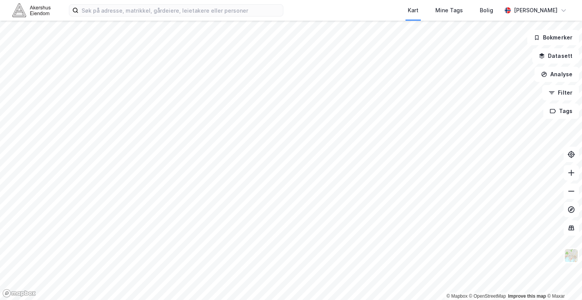 The image size is (582, 300). Describe the element at coordinates (486, 10) in the screenshot. I see `div: Bolig` at that location.